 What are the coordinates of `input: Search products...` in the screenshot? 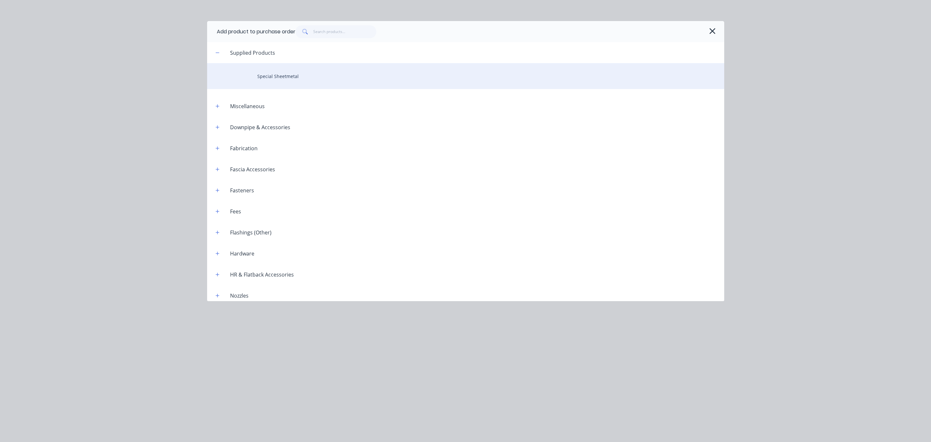 It's located at (345, 32).